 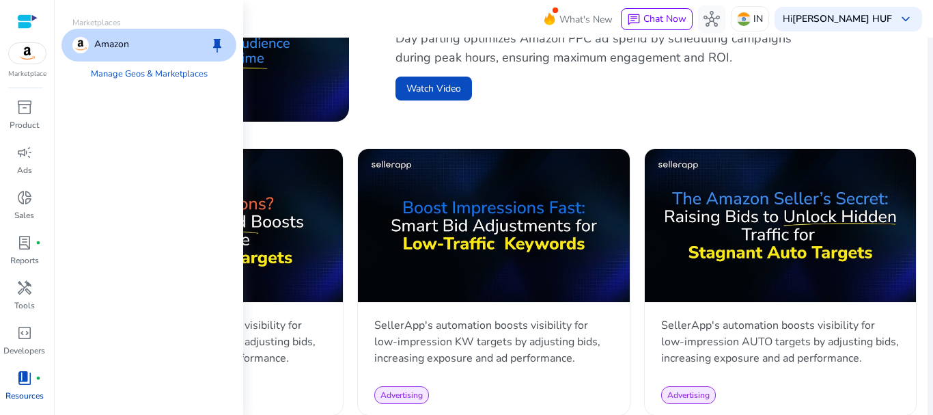 I want to click on img: tab_domain_overview_orange.svg, so click(x=42, y=87).